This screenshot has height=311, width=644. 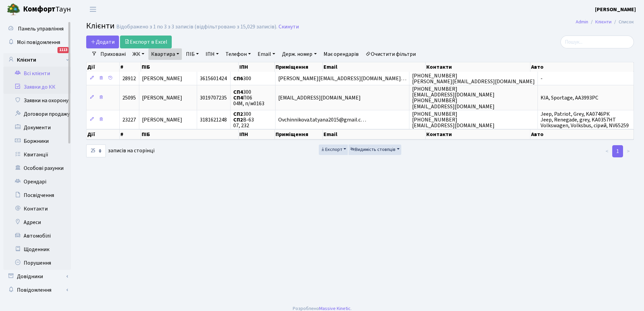 I want to click on span: Таун, so click(x=47, y=9).